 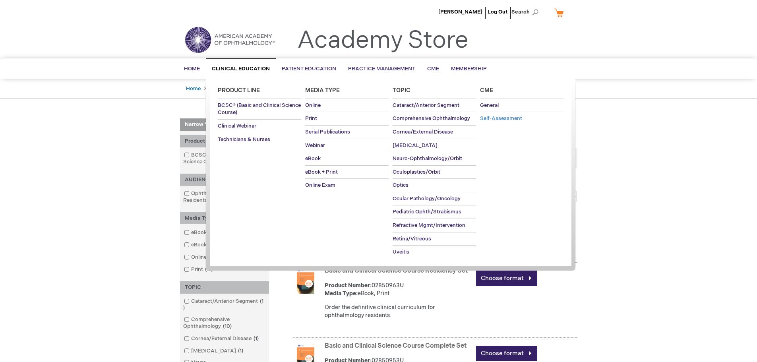 I want to click on span: Pediatric Ophth/Strabismus, so click(x=427, y=212).